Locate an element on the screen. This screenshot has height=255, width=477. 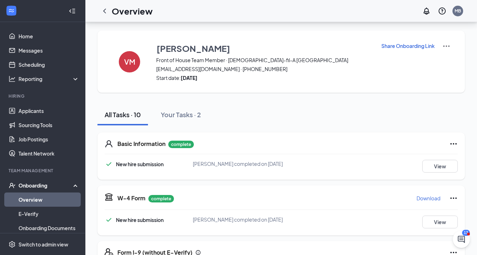
span: Start date: is located at coordinates (264, 78).